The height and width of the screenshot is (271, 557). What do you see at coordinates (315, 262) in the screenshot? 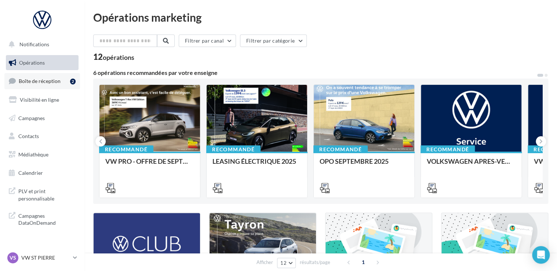
I see `span: résultats/page` at bounding box center [315, 262].